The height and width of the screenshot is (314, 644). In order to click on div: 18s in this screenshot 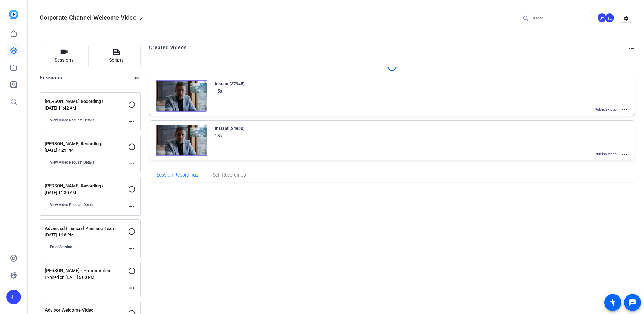, I will do `click(218, 135)`.